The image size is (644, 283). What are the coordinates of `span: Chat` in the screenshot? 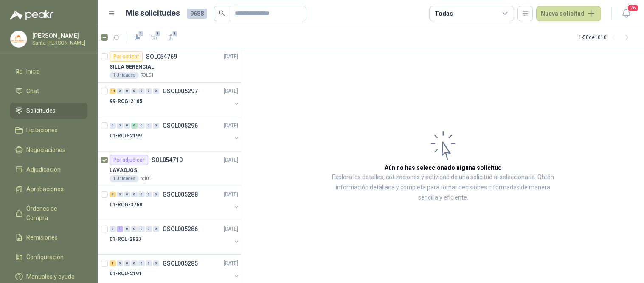 It's located at (33, 91).